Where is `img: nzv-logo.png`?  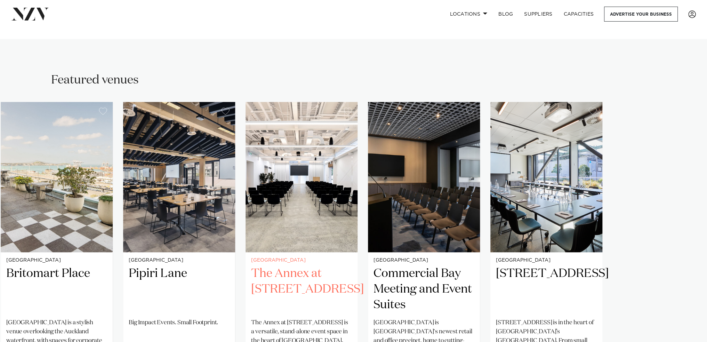
img: nzv-logo.png is located at coordinates (30, 14).